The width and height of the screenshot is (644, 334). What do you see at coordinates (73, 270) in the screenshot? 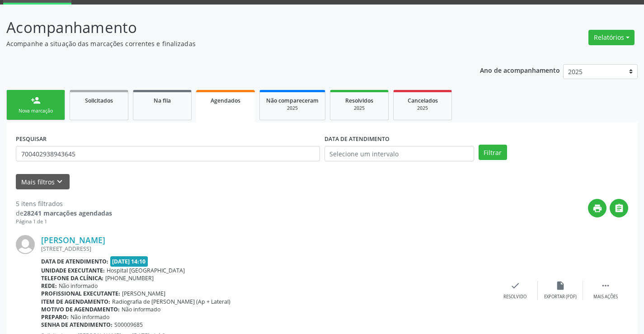
I see `b: Unidade executante:` at bounding box center [73, 270].